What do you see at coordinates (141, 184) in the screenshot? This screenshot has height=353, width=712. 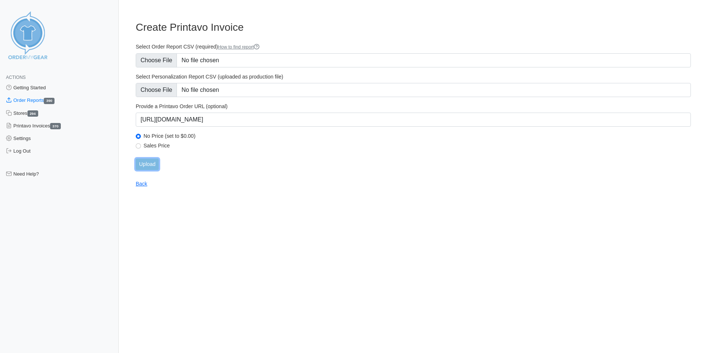 I see `a: Back` at bounding box center [141, 184].